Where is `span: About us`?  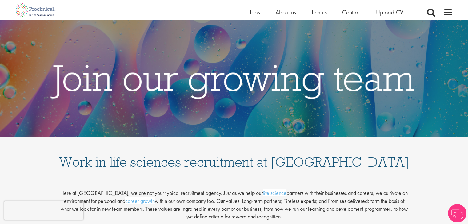
span: About us is located at coordinates (285, 12).